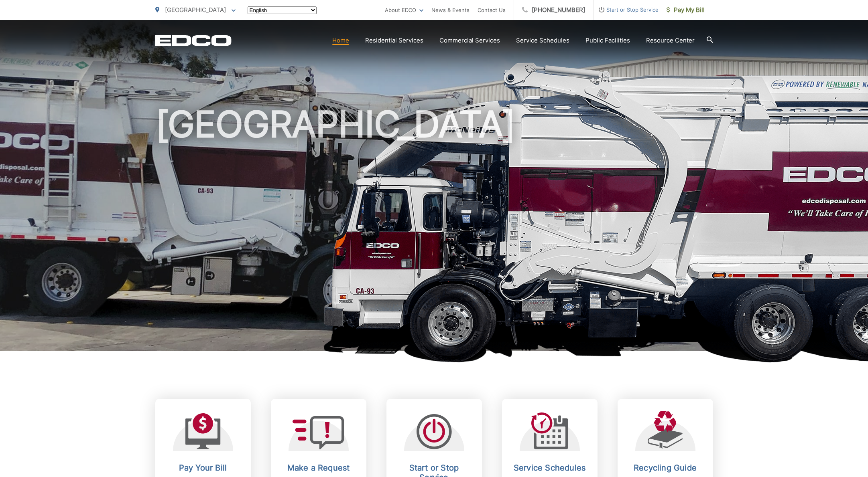 This screenshot has height=477, width=868. Describe the element at coordinates (685, 10) in the screenshot. I see `span: Pay My Bill` at that location.